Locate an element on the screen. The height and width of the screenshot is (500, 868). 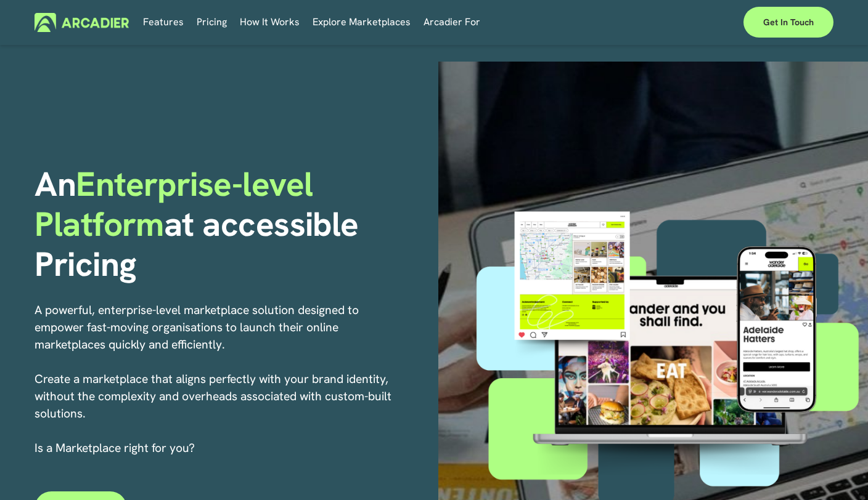
a: Pricing is located at coordinates (212, 22).